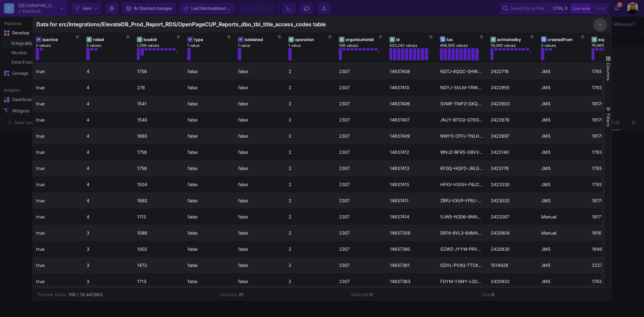 The width and height of the screenshot is (644, 317). I want to click on div: JNJY-BTGQ-QTKG-XXFX, so click(462, 120).